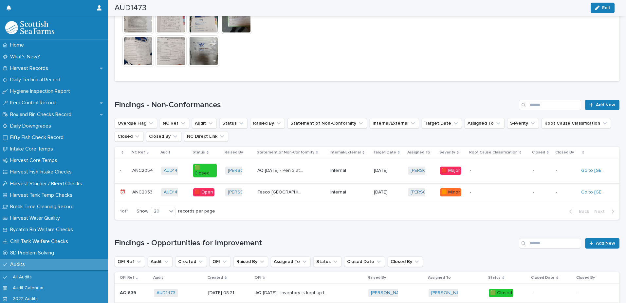 The image size is (626, 303). What do you see at coordinates (442, 123) in the screenshot?
I see `button: Target Date` at bounding box center [442, 123].